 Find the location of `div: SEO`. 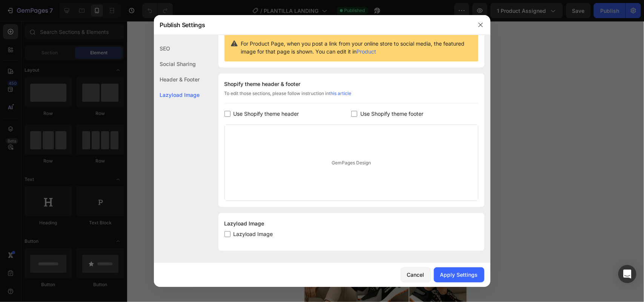

div: SEO is located at coordinates (177, 48).